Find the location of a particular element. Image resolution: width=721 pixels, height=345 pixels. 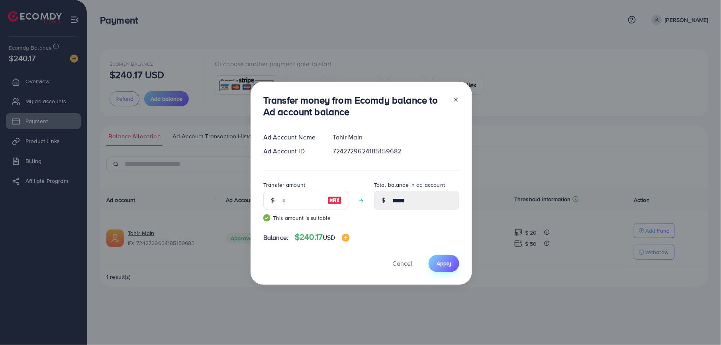

button: Cancel is located at coordinates (402, 263).